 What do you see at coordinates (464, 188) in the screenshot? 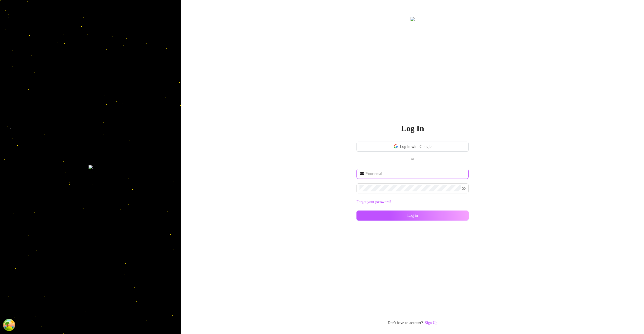
I see `span: eye-invisible` at bounding box center [464, 188].